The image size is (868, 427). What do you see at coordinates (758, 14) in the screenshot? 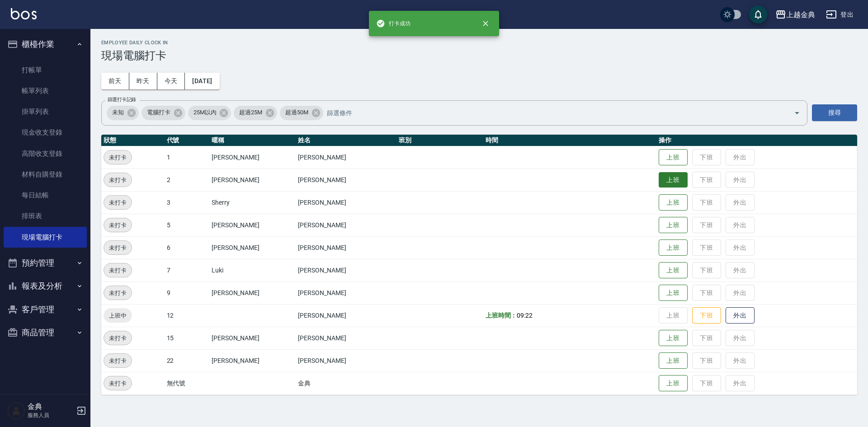
I see `button: save` at bounding box center [758, 14].